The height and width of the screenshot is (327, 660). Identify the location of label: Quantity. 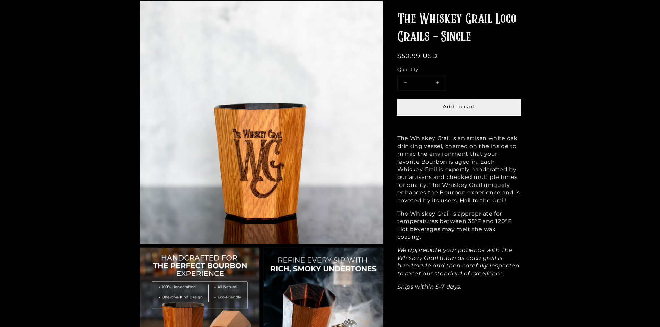
(459, 70).